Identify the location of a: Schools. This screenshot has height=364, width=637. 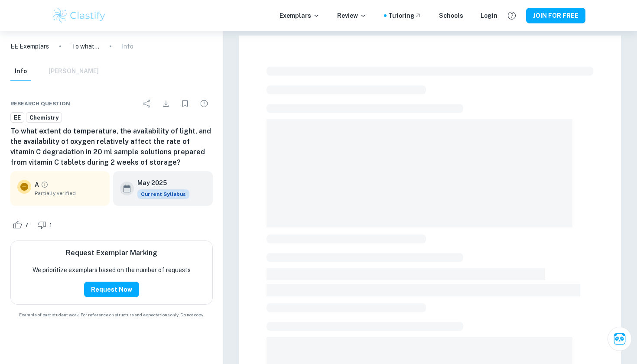
(451, 16).